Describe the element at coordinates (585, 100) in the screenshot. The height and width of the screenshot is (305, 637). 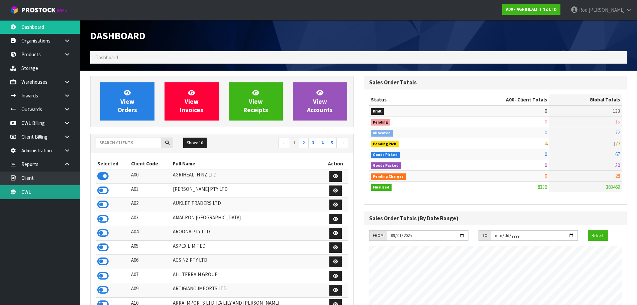
I see `th: Global Totals` at that location.